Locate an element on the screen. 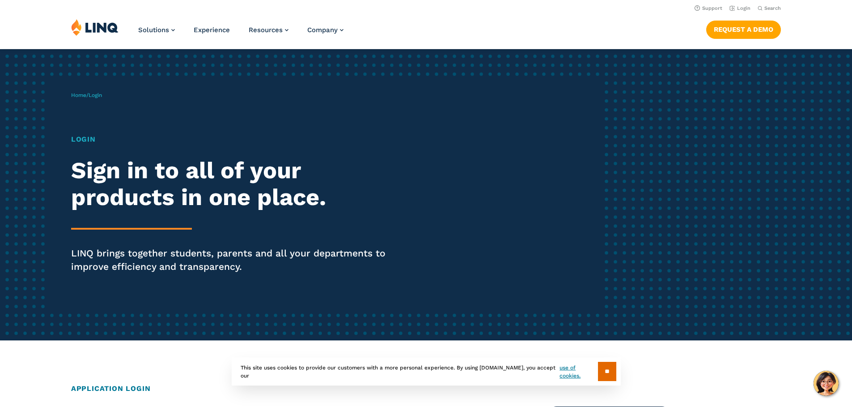 The width and height of the screenshot is (852, 407). a: Login is located at coordinates (740, 8).